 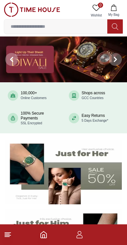 I want to click on span: My Bag, so click(x=114, y=15).